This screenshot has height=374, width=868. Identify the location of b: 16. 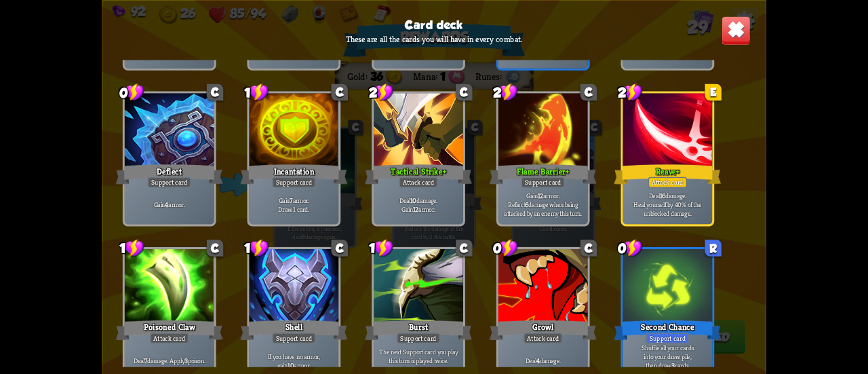
(663, 195).